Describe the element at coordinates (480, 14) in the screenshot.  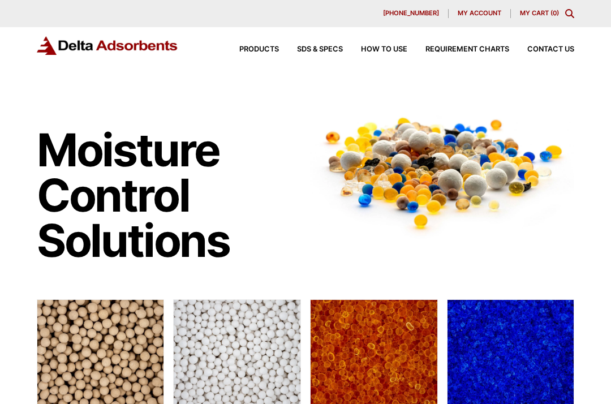
I see `a: My account` at that location.